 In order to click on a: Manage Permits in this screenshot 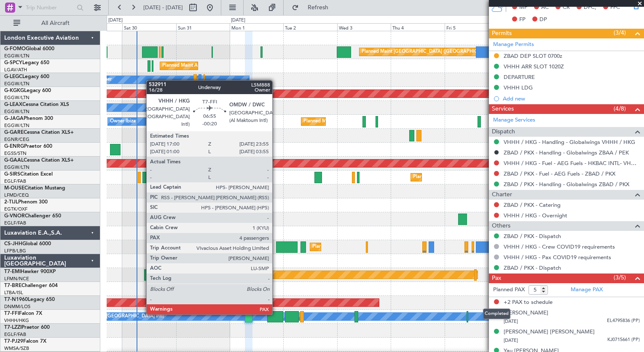, I will do `click(514, 44)`.